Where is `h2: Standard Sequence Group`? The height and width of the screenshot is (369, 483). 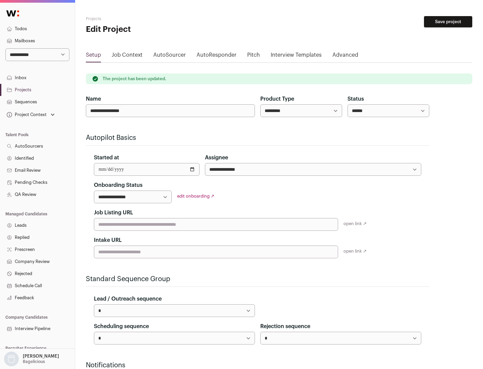
h2: Standard Sequence Group is located at coordinates (257, 279).